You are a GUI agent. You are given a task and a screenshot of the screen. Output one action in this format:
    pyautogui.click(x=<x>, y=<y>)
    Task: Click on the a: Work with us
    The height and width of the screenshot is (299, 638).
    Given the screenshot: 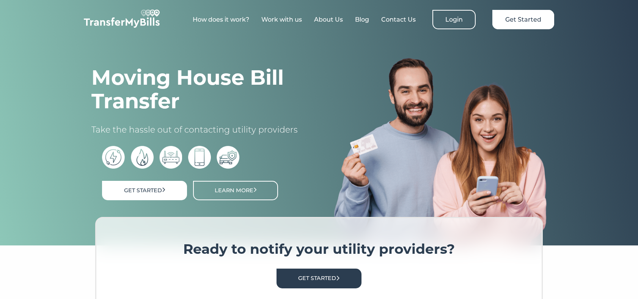 What is the action you would take?
    pyautogui.click(x=282, y=19)
    